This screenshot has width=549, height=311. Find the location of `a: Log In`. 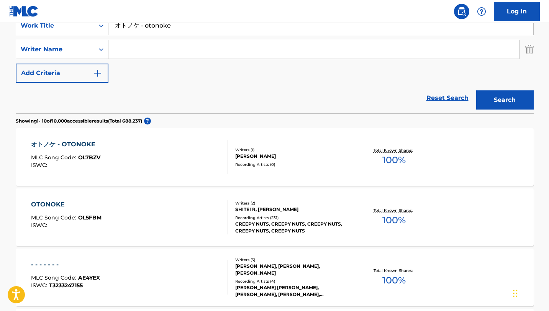

a: Log In is located at coordinates (517, 11).